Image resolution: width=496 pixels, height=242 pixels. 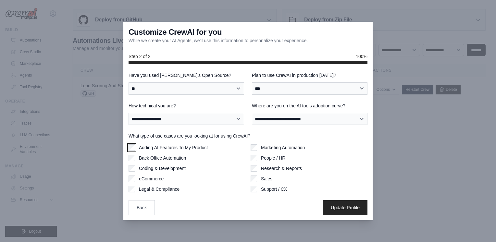 What do you see at coordinates (281, 169) in the screenshot?
I see `label: Research & Reports` at bounding box center [281, 169].